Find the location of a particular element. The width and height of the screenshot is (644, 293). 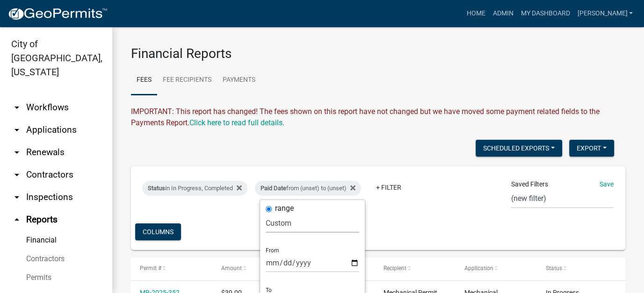

button: Columns is located at coordinates (158, 232).